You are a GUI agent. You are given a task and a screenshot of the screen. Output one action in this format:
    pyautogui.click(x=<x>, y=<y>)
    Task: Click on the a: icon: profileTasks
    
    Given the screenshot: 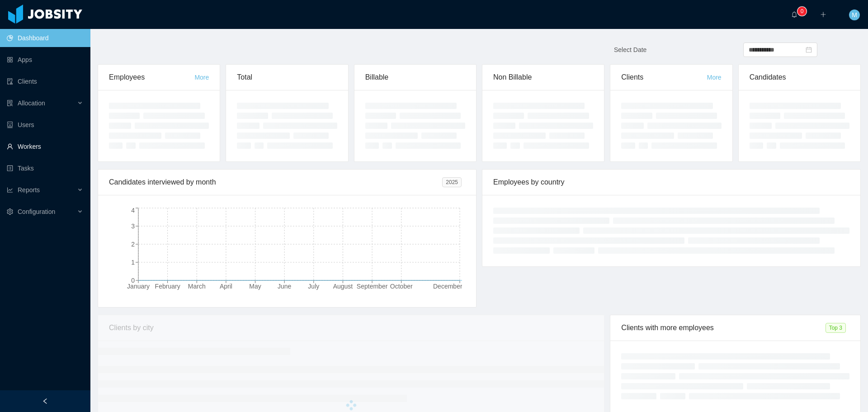 What is the action you would take?
    pyautogui.click(x=45, y=168)
    